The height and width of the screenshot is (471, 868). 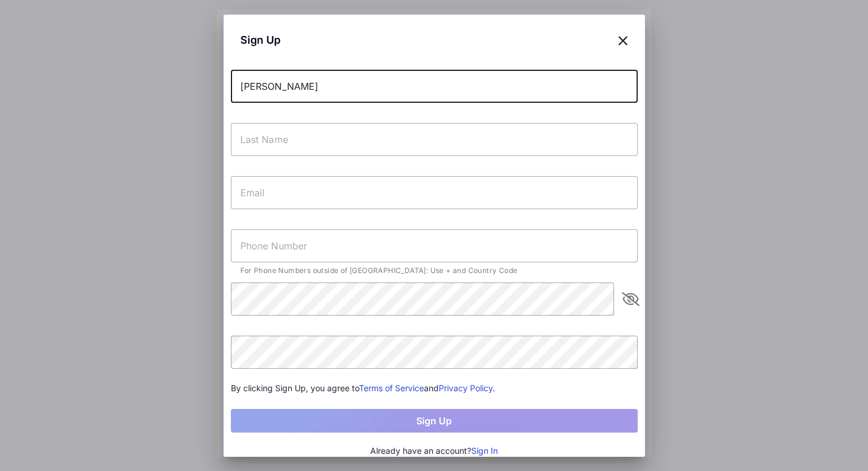 What do you see at coordinates (391, 388) in the screenshot?
I see `a: Terms of Service` at bounding box center [391, 388].